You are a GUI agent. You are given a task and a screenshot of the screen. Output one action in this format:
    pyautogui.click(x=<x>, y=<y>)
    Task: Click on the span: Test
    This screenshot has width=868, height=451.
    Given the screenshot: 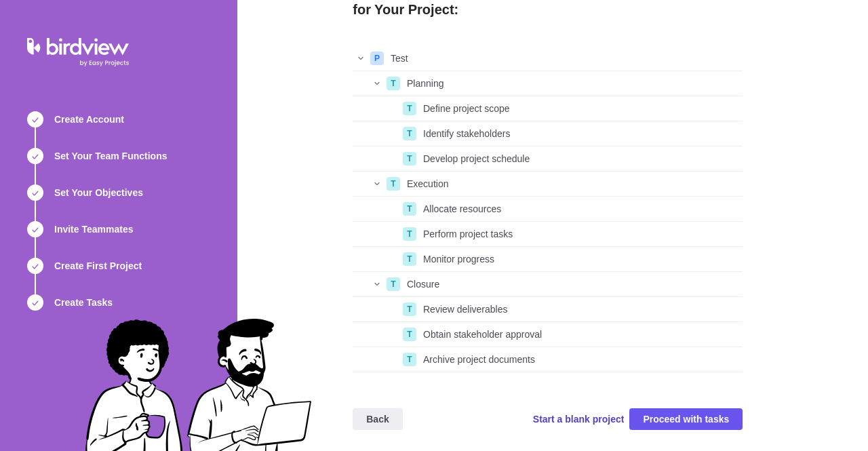 What is the action you would take?
    pyautogui.click(x=400, y=58)
    